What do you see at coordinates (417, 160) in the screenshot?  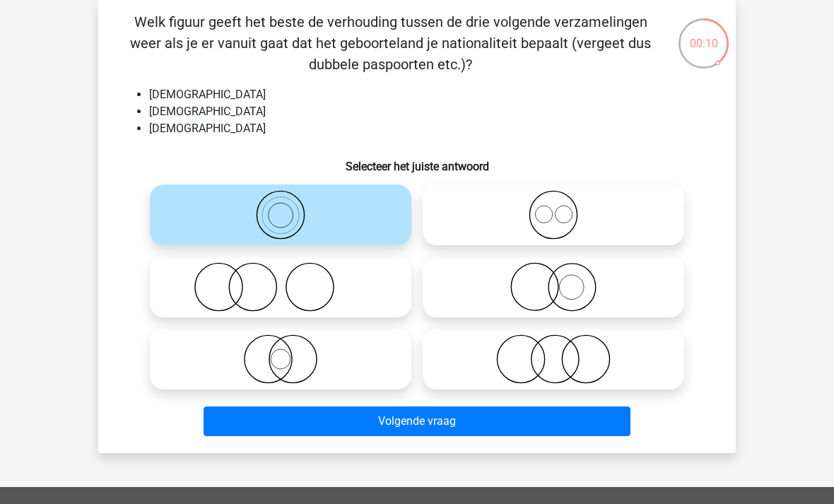 I see `h6: Selecteer het juiste antwoord` at bounding box center [417, 160].